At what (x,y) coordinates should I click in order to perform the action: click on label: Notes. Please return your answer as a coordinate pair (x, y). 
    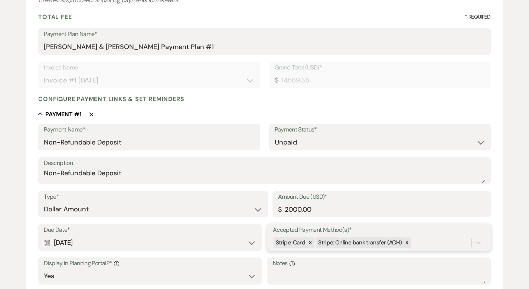
    Looking at the image, I should click on (379, 263).